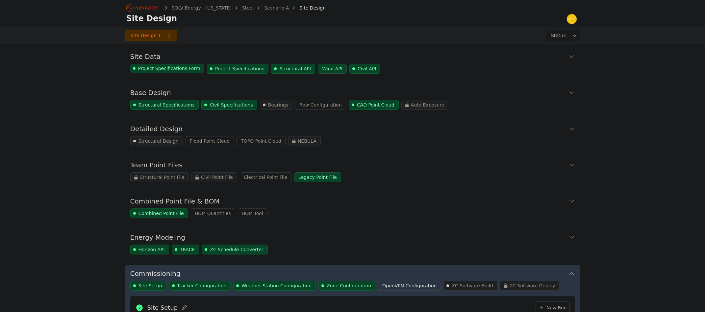  I want to click on span: ZC Schedule Converter, so click(237, 250).